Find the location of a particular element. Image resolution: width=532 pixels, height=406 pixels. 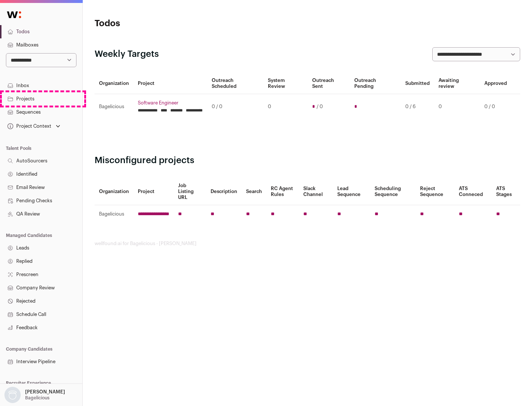

th: Reject Sequence is located at coordinates (435, 191).